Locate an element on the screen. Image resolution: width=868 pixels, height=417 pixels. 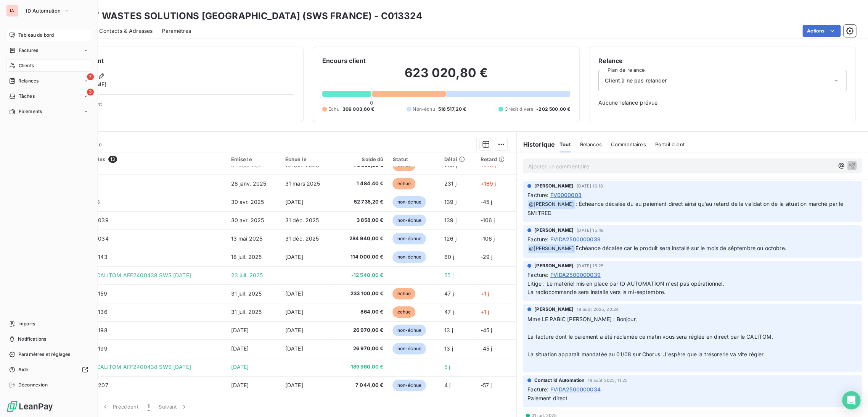
button: Suivant is located at coordinates (173, 407).